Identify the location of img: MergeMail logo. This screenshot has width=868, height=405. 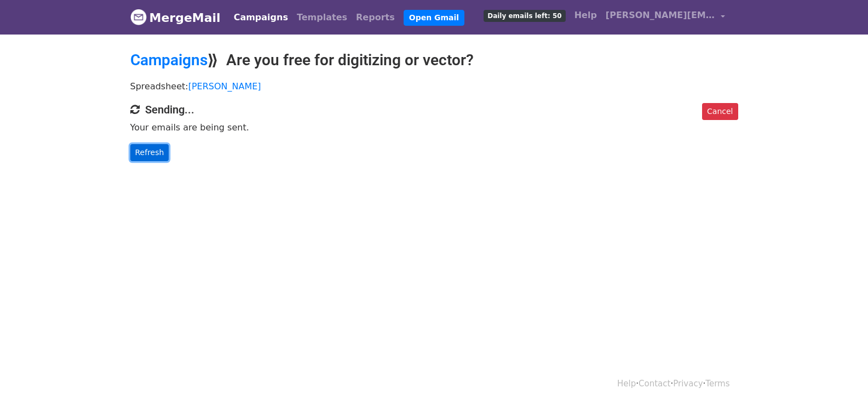
(138, 17).